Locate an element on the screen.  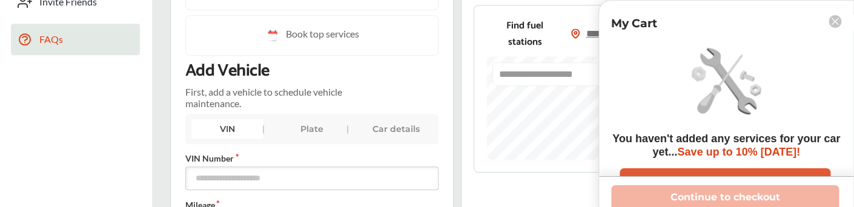
span: Book top services is located at coordinates (322, 35).